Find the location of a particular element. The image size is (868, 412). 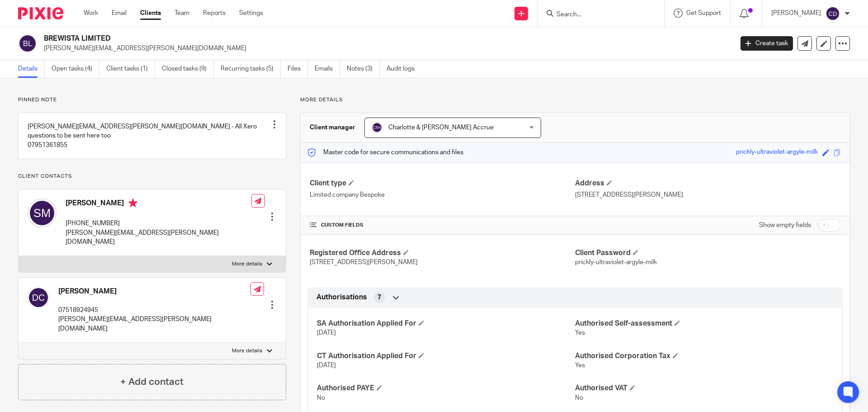

a: Work is located at coordinates (91, 13).